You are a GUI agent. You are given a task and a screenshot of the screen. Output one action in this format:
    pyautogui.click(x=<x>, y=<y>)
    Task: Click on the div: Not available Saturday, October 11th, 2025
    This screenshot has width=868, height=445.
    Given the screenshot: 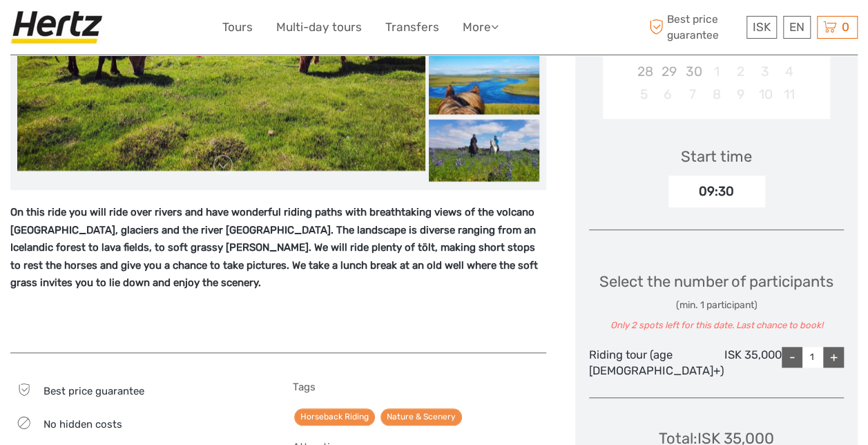 What is the action you would take?
    pyautogui.click(x=788, y=94)
    